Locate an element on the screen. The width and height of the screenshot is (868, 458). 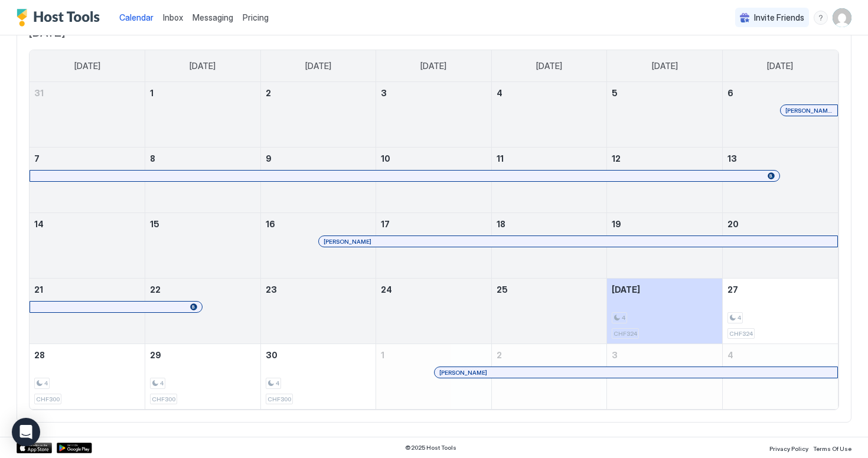
td: September 22, 2025 is located at coordinates (203, 311).